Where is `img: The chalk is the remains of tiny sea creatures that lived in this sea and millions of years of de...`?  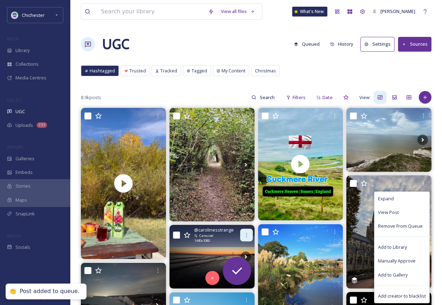 img: The chalk is the remains of tiny sea creatures that lived in this sea and millions of years of de... is located at coordinates (389, 140).